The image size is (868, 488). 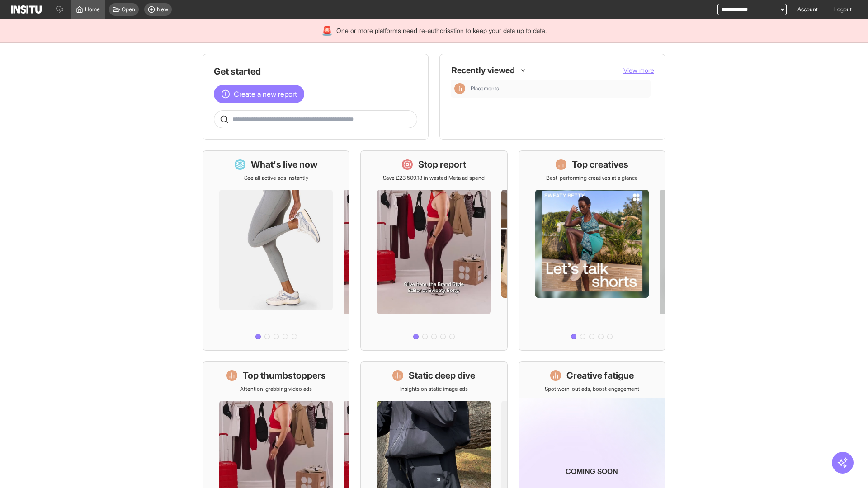 I want to click on p: See all active ads instantly, so click(x=276, y=178).